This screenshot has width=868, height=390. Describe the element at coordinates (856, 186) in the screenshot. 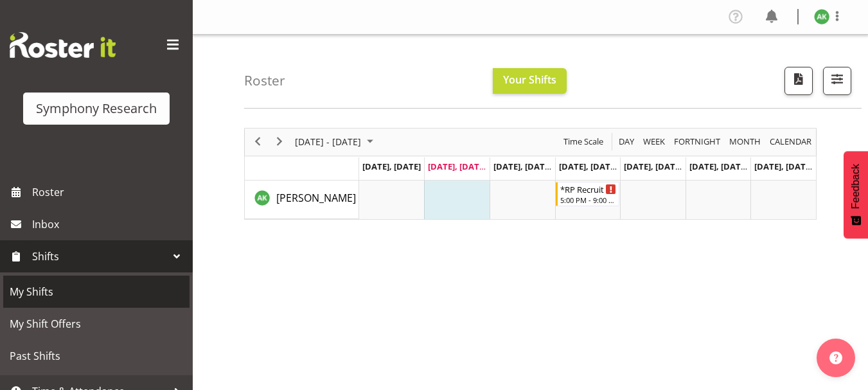

I see `span: Feedback` at that location.